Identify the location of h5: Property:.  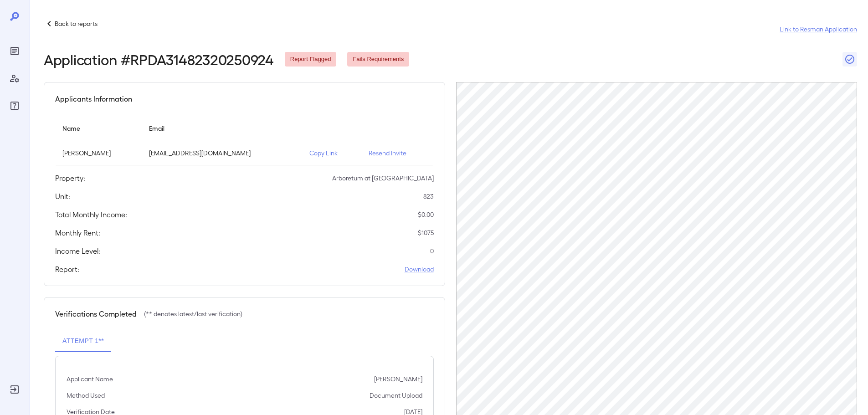
(70, 178).